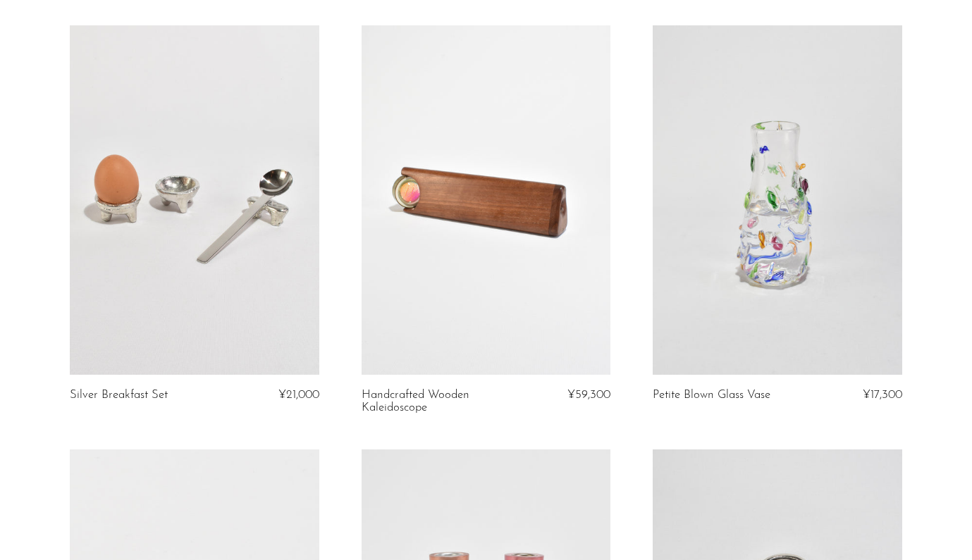 This screenshot has height=560, width=972. Describe the element at coordinates (882, 394) in the screenshot. I see `span: ¥17,300` at that location.